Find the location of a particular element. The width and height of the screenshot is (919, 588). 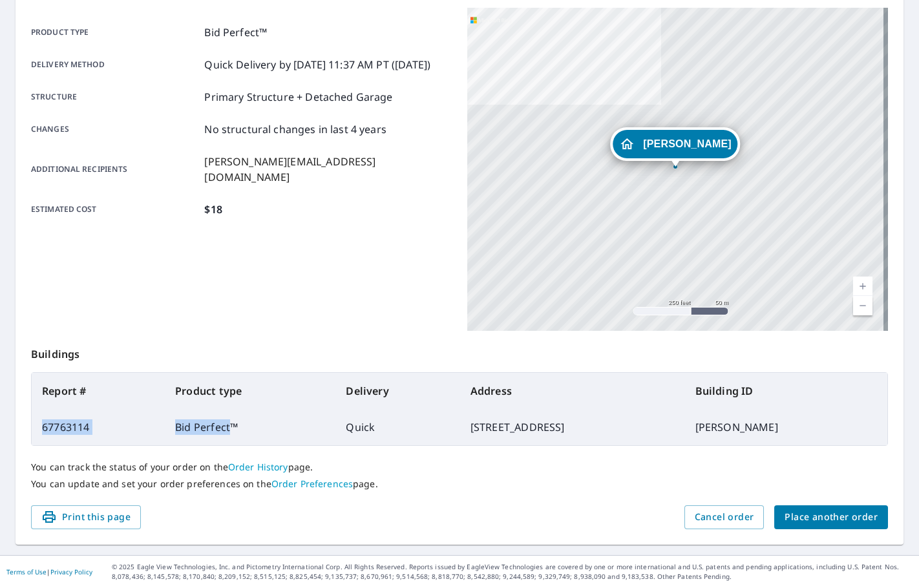

th: Delivery is located at coordinates (397, 391).